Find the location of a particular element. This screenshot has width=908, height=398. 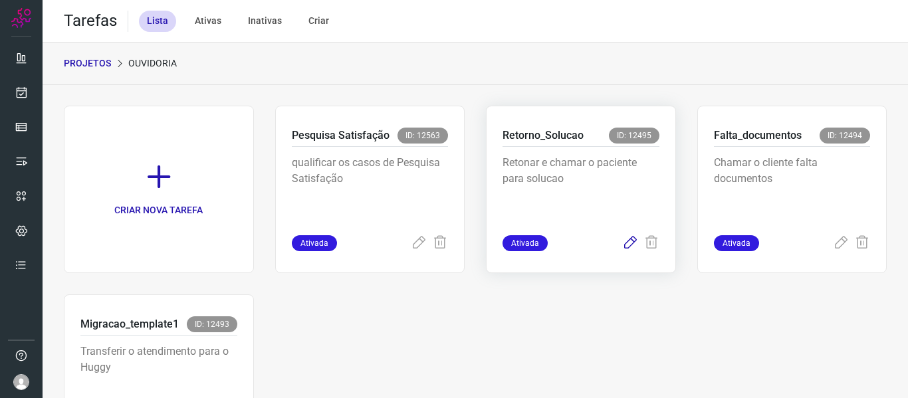

p: Chamar o cliente falta documentos is located at coordinates (792, 188).